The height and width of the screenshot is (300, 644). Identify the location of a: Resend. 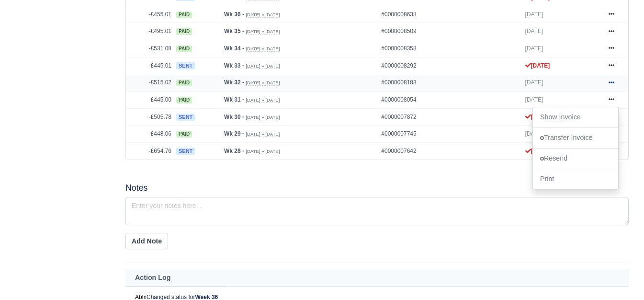
(576, 159).